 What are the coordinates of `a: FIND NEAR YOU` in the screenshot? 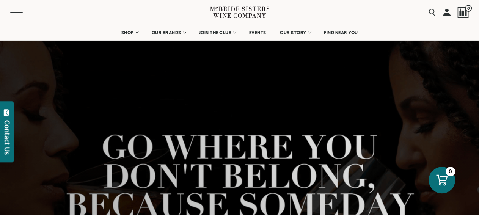 It's located at (341, 33).